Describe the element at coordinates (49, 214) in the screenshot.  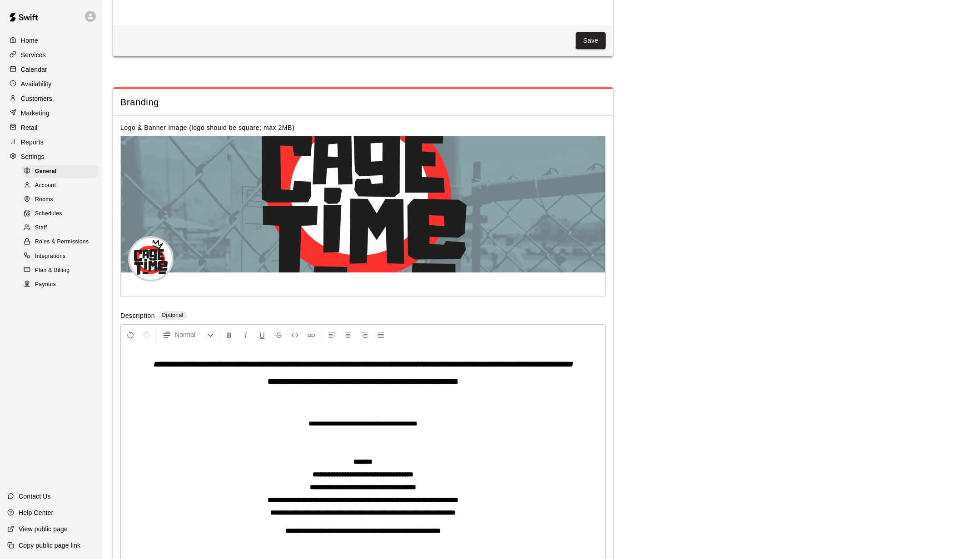
I see `span: Schedules` at that location.